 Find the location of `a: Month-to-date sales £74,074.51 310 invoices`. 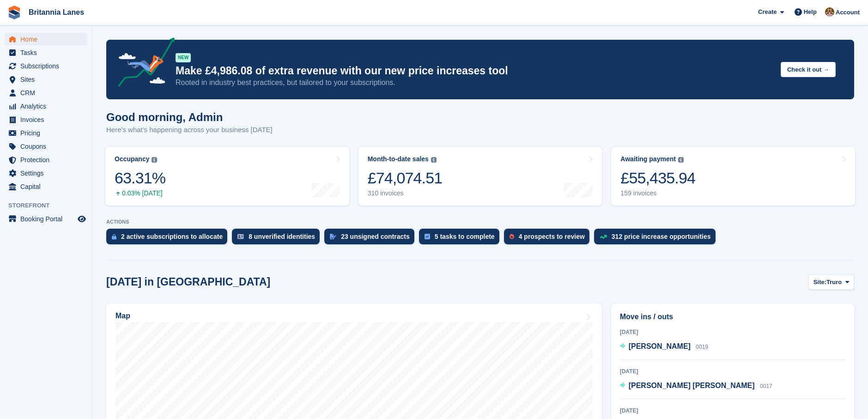

a: Month-to-date sales £74,074.51 310 invoices is located at coordinates (481, 176).